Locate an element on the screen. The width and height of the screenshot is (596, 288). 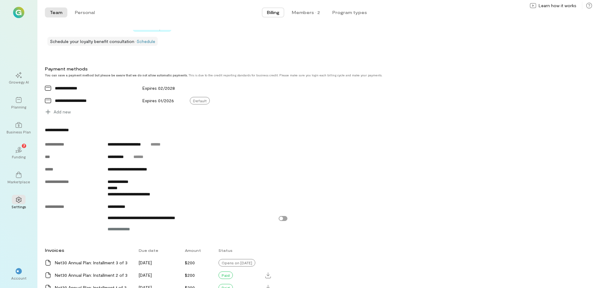
div: Members · 2 is located at coordinates (306, 12).